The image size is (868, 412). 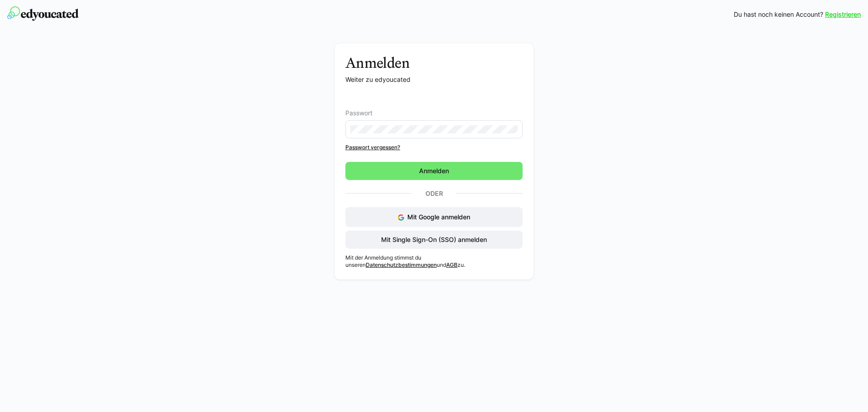 I want to click on a: AGB, so click(x=452, y=265).